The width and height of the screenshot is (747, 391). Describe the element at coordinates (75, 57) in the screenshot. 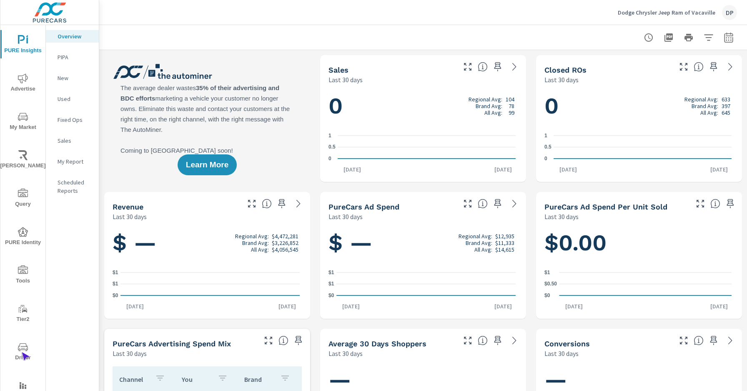

I see `p: PIPA` at that location.